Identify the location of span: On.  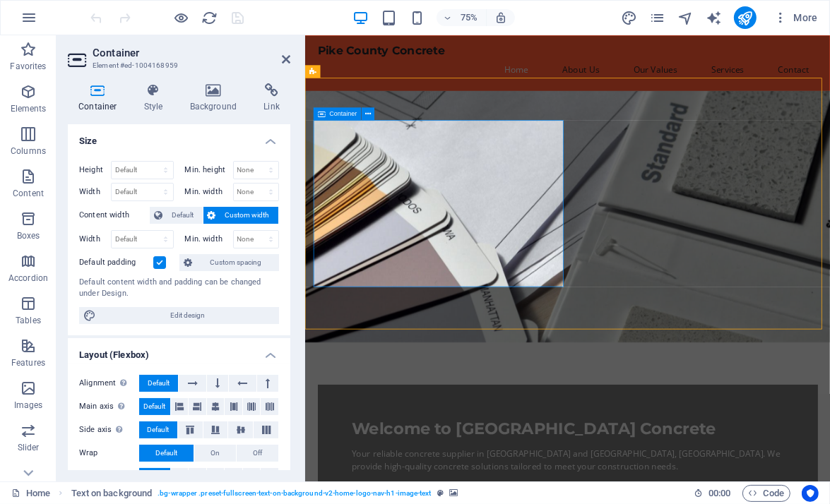
(215, 453).